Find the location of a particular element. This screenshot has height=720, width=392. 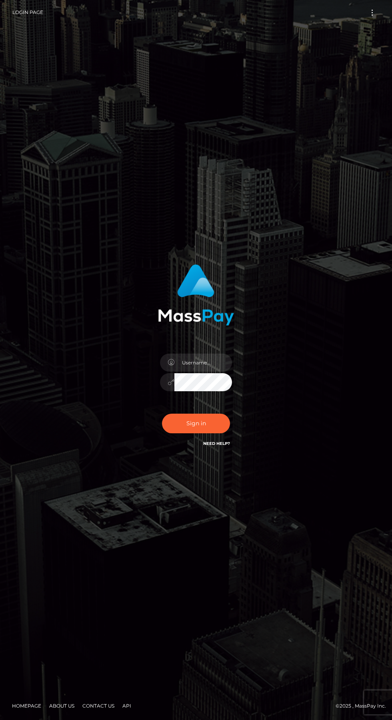

a: Need Help? is located at coordinates (217, 443).